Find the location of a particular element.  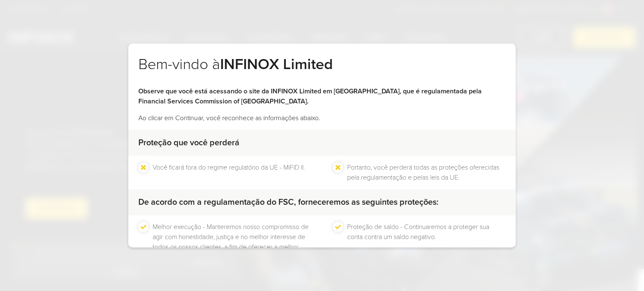

strong: Proteção que você perderá is located at coordinates (189, 143).